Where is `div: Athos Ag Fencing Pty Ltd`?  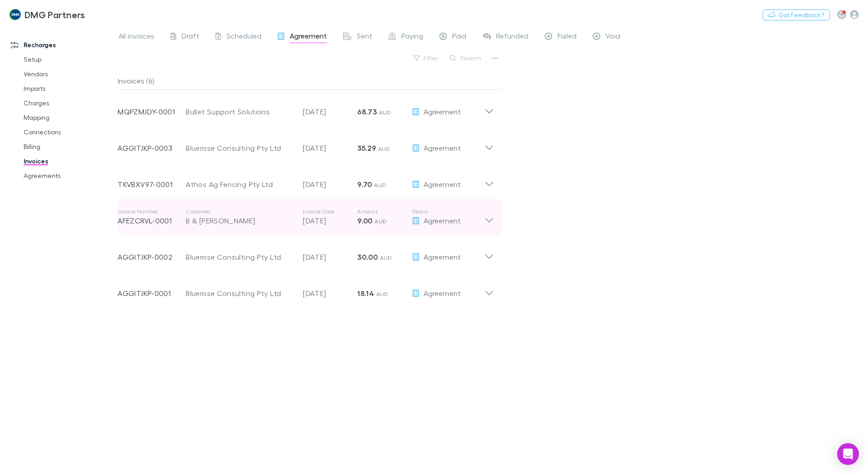 div: Athos Ag Fencing Pty Ltd is located at coordinates (240, 184).